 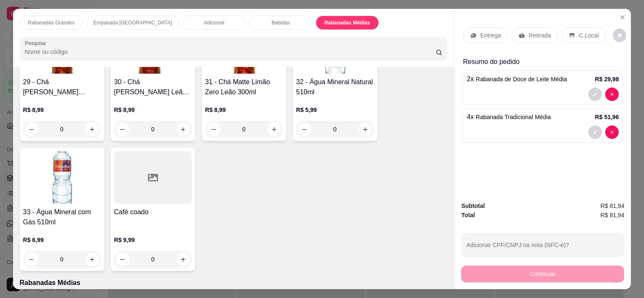 I want to click on span: Rabanada de Doce de Leite Média, so click(x=521, y=79).